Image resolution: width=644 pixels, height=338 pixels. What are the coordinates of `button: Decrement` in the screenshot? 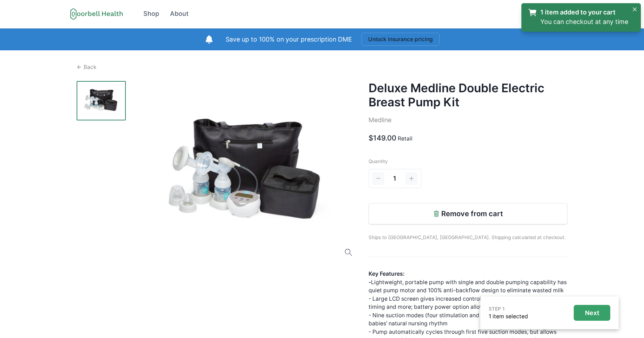 It's located at (378, 179).